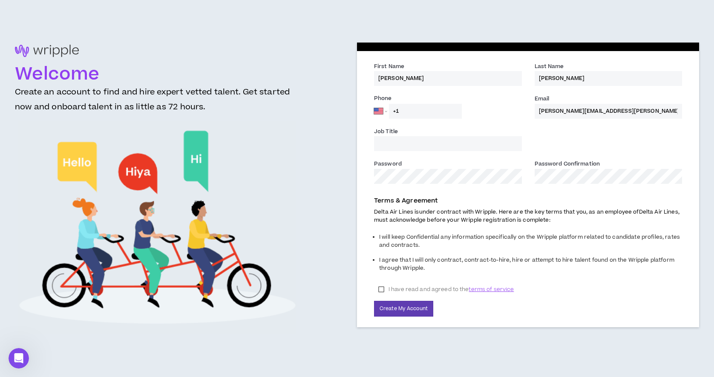 The image size is (714, 377). What do you see at coordinates (47, 53) in the screenshot?
I see `img: logo-brand.png` at bounding box center [47, 53].